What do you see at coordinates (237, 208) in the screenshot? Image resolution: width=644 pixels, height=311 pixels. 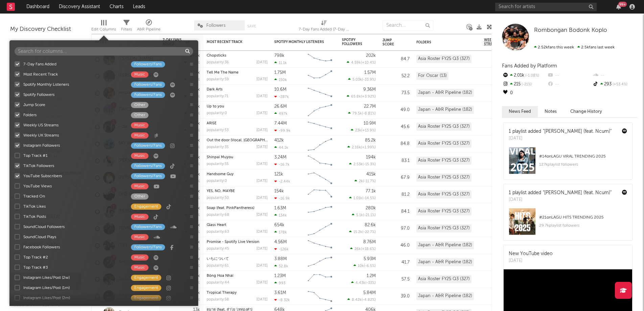 I see `div: Soap (feat. PinkPantheress)` at bounding box center [237, 208].